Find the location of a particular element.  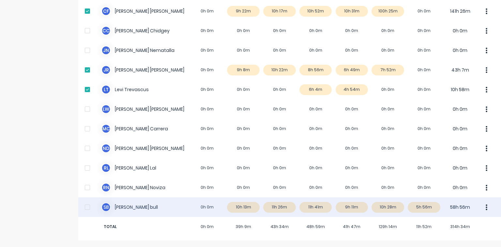

span: 43h 34m is located at coordinates (280, 226).